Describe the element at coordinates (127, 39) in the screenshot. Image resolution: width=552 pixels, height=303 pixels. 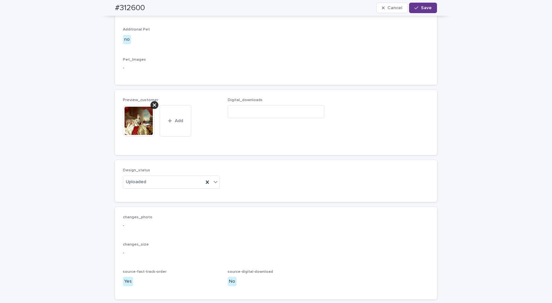
I see `div: no` at that location.